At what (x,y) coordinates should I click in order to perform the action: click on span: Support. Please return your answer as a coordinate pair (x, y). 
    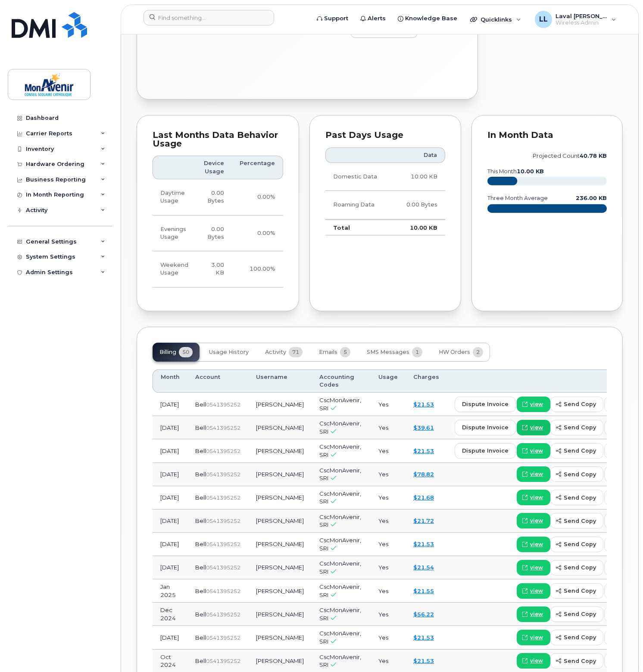
    Looking at the image, I should click on (336, 18).